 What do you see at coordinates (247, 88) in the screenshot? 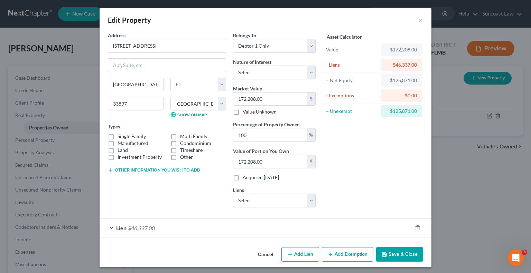
I see `label: Market Value` at bounding box center [247, 88].